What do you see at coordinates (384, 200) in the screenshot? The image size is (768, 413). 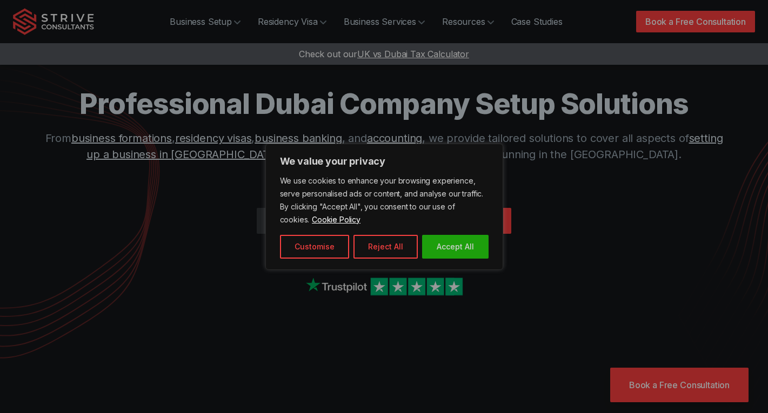 I see `p: We use cookies to enhance your browsing experience, serve personalised ads or content, and analys...` at bounding box center [384, 200].